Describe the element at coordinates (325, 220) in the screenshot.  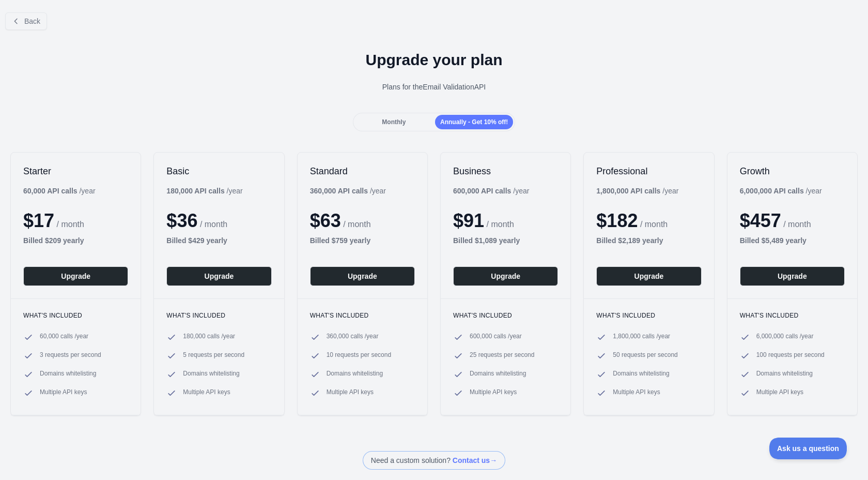
I see `span: $ 63` at that location.